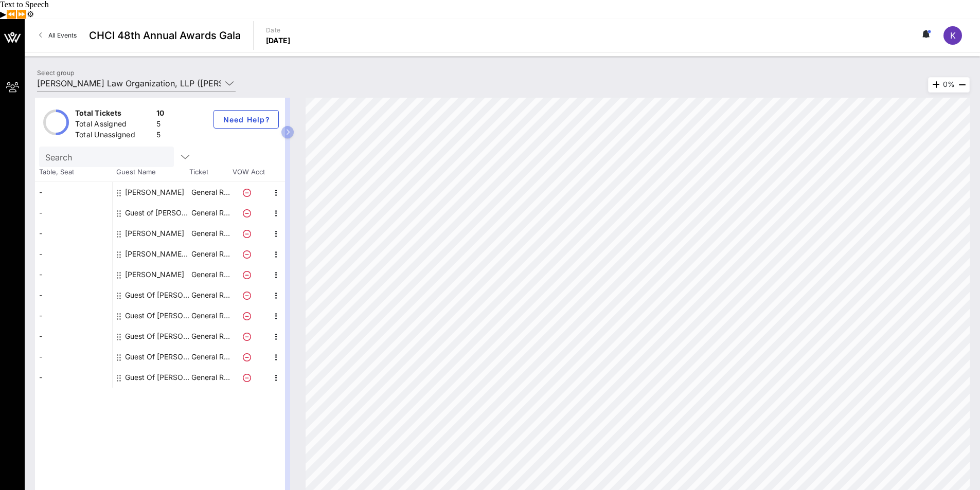 The height and width of the screenshot is (490, 980). Describe the element at coordinates (953, 35) in the screenshot. I see `span: K` at that location.